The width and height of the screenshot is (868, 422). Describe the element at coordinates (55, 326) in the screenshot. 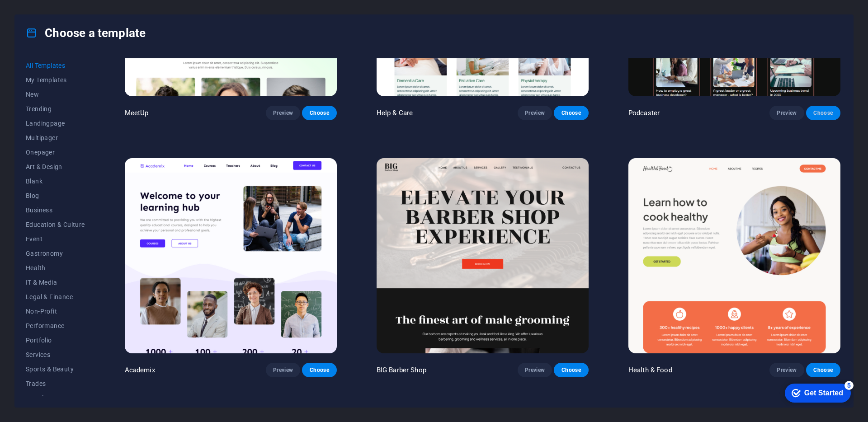

I see `span: Performance` at that location.